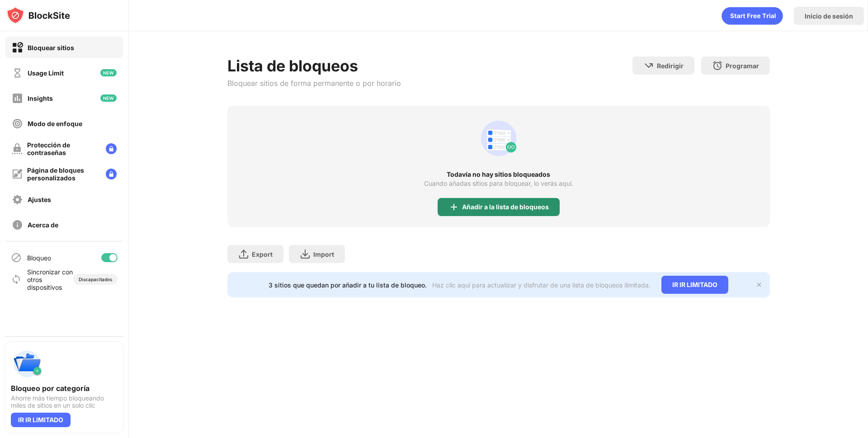 This screenshot has width=868, height=438. Describe the element at coordinates (40, 200) in the screenshot. I see `div: Ajustes` at that location.